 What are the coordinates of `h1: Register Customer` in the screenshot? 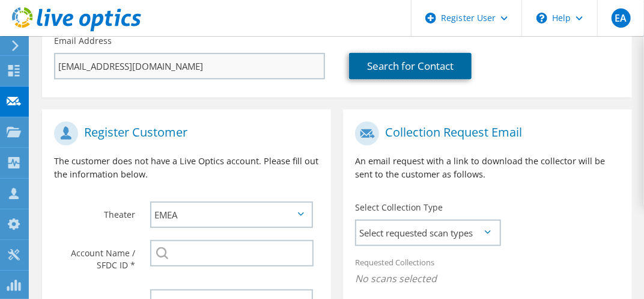 It's located at (183, 133).